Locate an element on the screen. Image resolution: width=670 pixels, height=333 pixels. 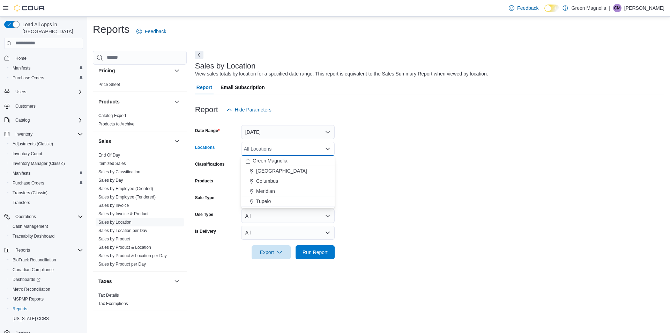
a: Sales by Location is located at coordinates (115, 222).